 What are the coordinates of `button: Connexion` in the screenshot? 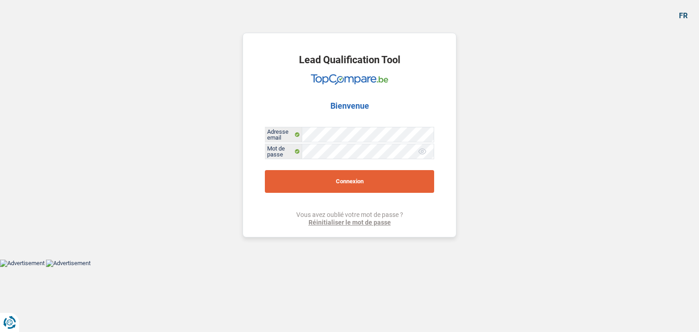 It's located at (349, 182).